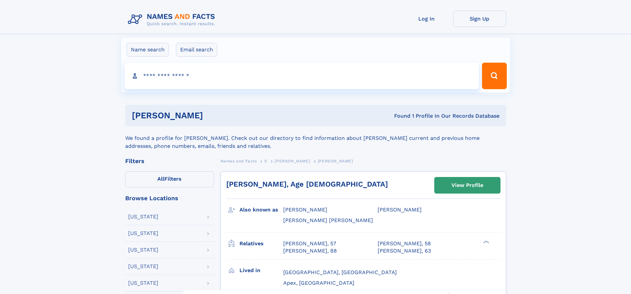  What do you see at coordinates (170, 161) in the screenshot?
I see `div: Filters` at bounding box center [170, 161].